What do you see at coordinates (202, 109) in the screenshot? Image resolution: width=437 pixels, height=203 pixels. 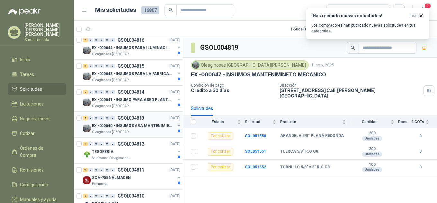 I see `div: Solicitudes` at bounding box center [202, 109].